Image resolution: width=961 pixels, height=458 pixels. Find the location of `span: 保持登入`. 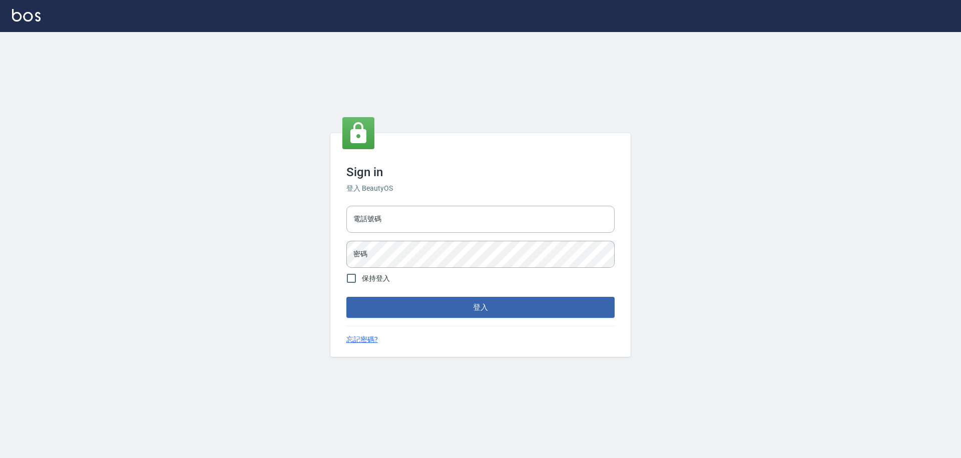

span: 保持登入 is located at coordinates (376, 278).